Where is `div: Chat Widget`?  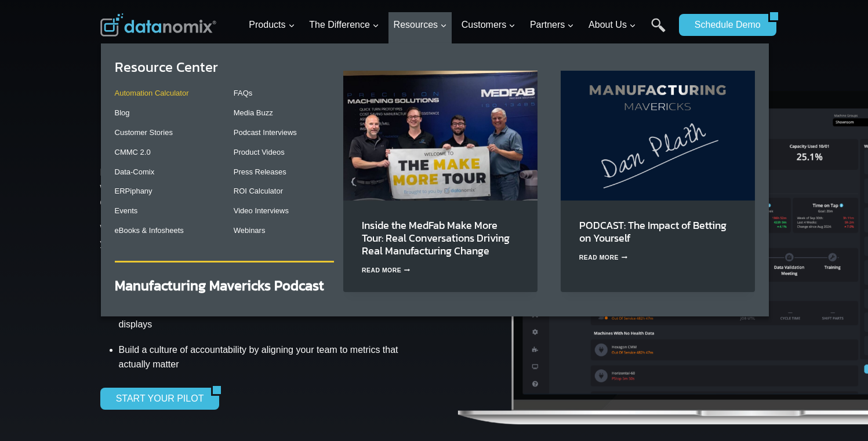 div: Chat Widget is located at coordinates (839, 413).